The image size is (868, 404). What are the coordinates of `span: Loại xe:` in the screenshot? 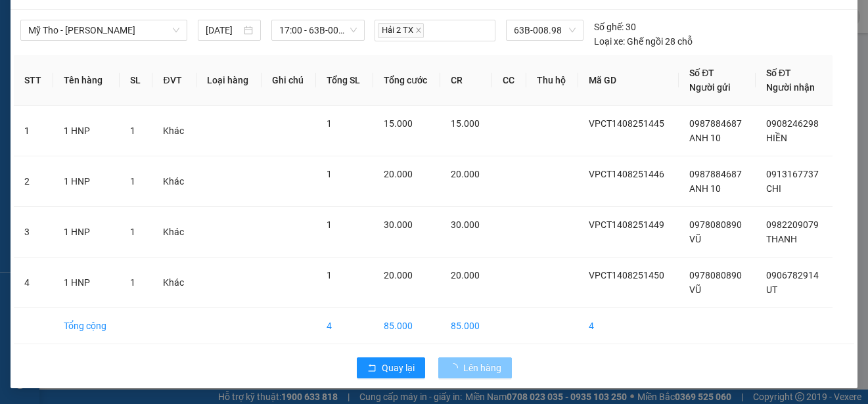 It's located at (609, 42).